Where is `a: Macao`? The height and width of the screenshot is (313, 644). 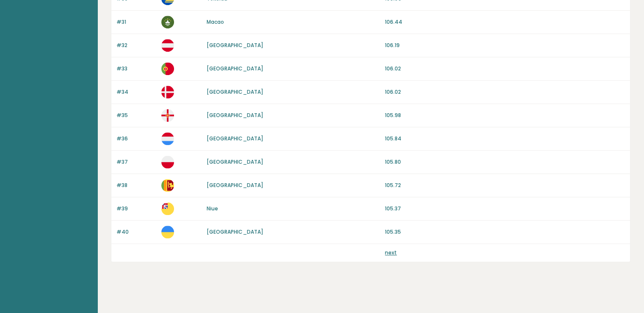 a: Macao is located at coordinates (215, 22).